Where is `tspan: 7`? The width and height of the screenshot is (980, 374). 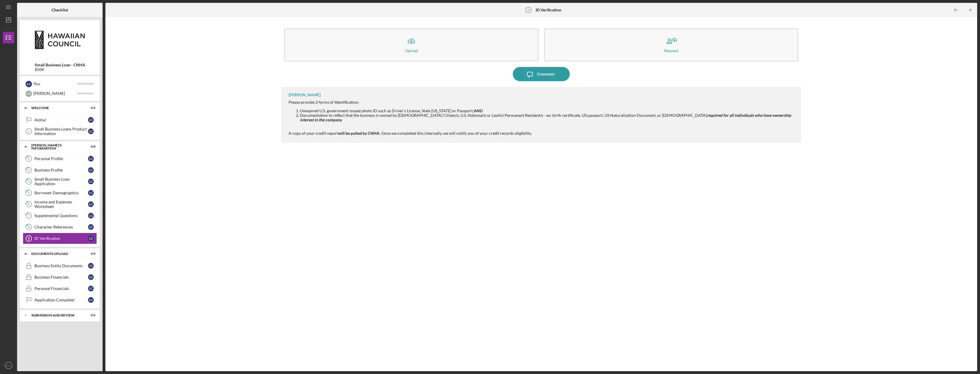 tspan: 7 is located at coordinates (29, 216).